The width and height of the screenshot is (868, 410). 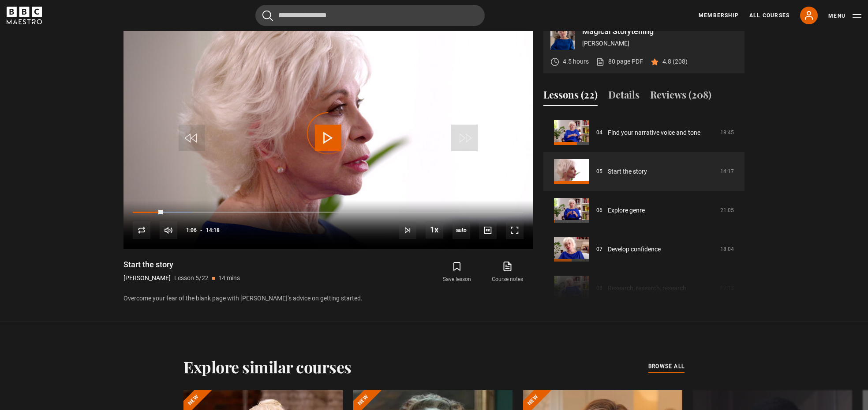 I want to click on button: Next Lesson, so click(x=408, y=230).